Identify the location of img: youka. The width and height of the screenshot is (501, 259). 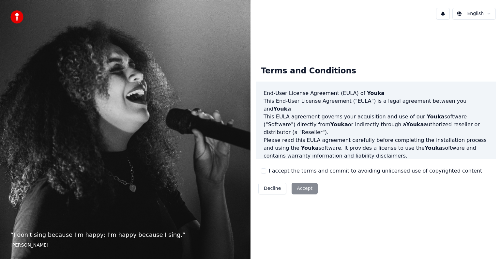
(17, 17).